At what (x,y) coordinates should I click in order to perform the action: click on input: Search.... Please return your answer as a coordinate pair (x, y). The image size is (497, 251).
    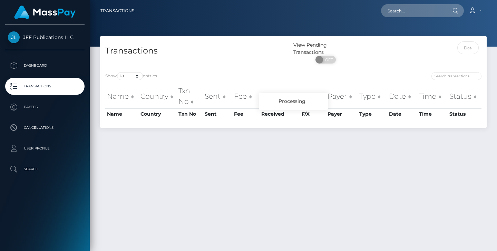
    Looking at the image, I should click on (414, 11).